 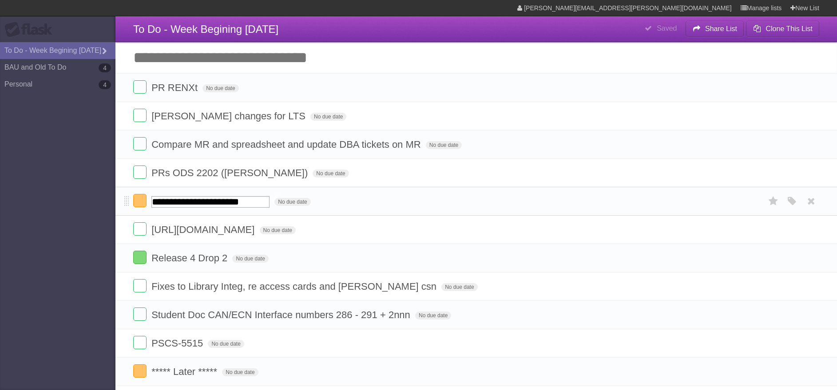 What do you see at coordinates (287, 144) in the screenshot?
I see `span: Compare MR and spreadsheet and update DBA tickets on MR` at bounding box center [287, 144].